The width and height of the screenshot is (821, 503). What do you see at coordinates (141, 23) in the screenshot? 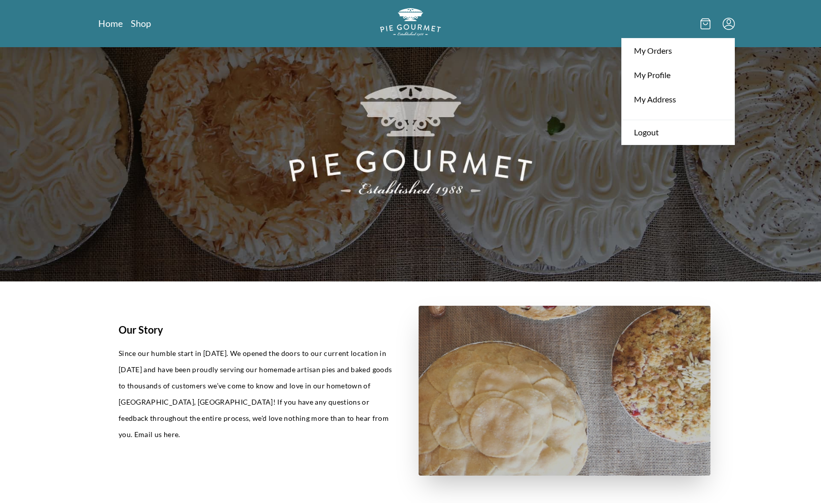
I see `a: Shop` at bounding box center [141, 23].